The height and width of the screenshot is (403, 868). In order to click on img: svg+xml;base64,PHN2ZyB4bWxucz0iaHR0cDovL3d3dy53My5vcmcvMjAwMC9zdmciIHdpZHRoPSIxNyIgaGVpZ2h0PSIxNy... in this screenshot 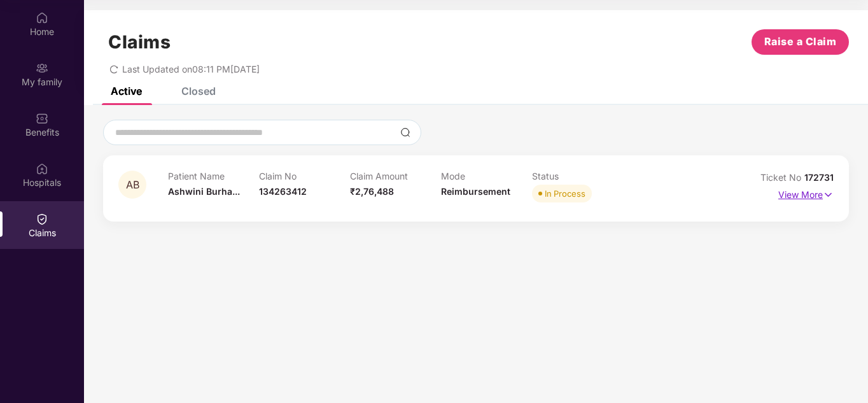, I will do `click(828, 195)`.